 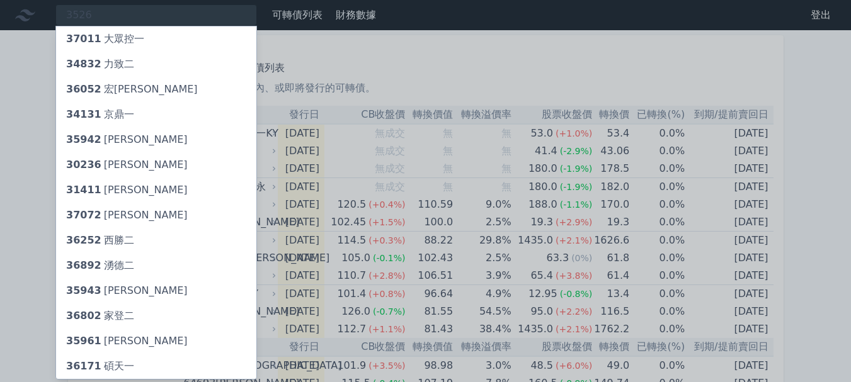 What do you see at coordinates (84, 316) in the screenshot?
I see `span: 36802` at bounding box center [84, 316].